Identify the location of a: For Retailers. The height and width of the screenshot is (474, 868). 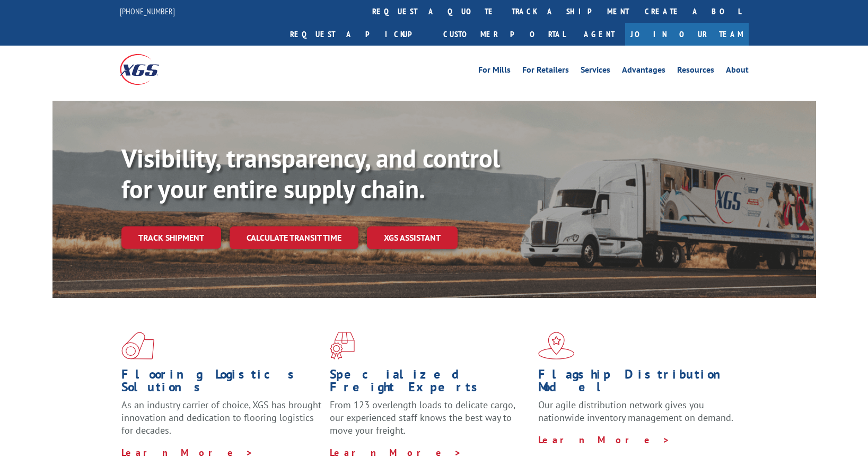
(545, 72).